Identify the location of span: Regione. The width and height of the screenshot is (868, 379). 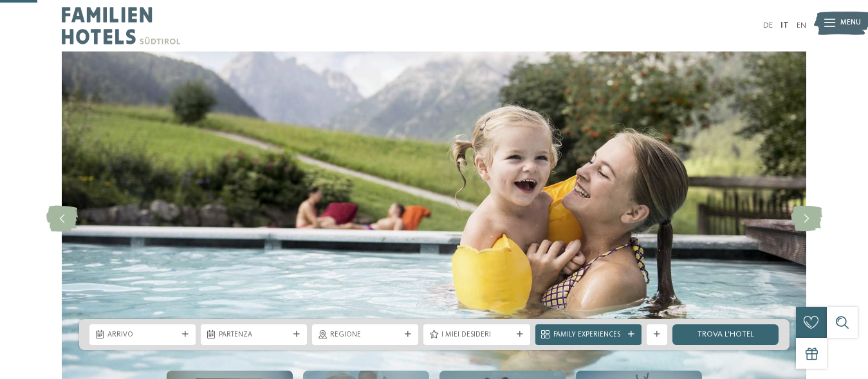
(365, 336).